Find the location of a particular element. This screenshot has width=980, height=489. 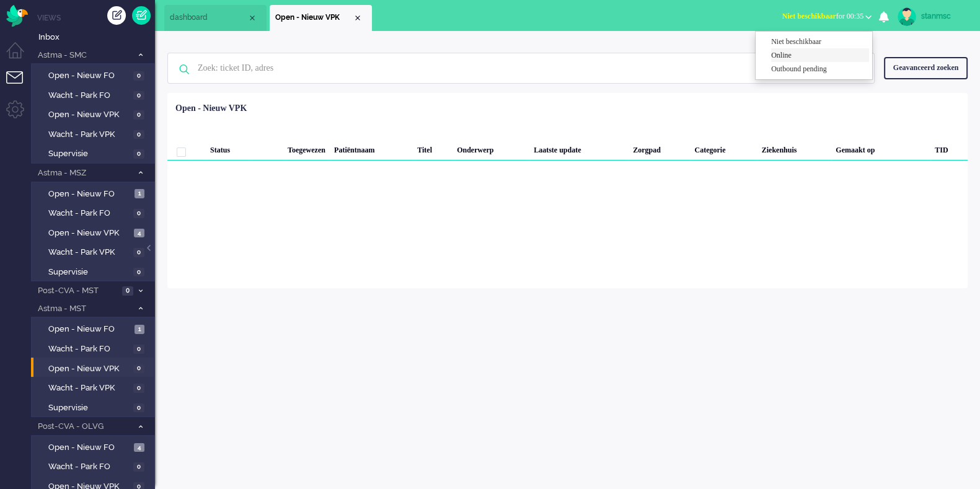

div: stanmsc is located at coordinates (944, 16).